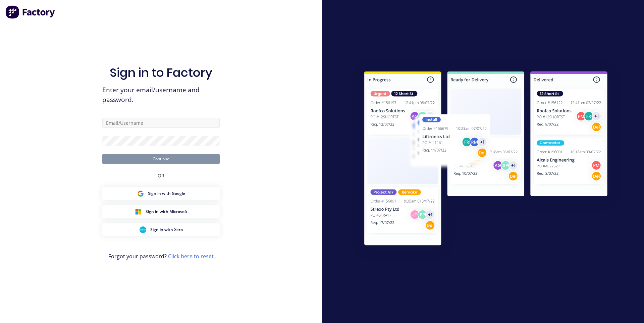 The image size is (644, 323). What do you see at coordinates (166, 230) in the screenshot?
I see `span: Sign in with Xero` at bounding box center [166, 230].